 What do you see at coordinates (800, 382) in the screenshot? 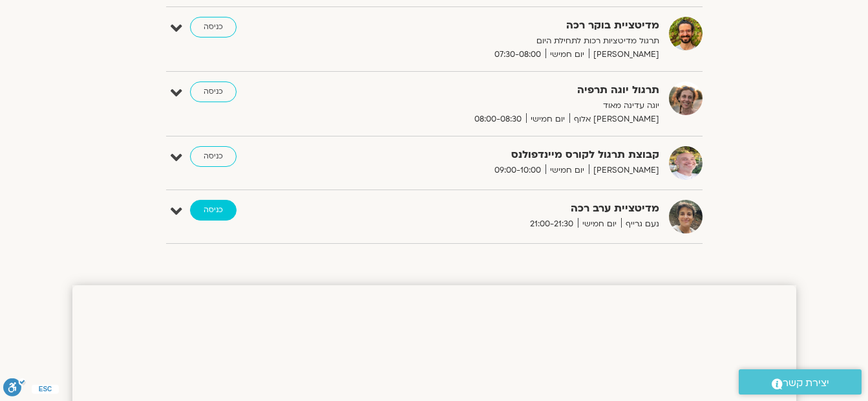
I see `a: יצירת קשר` at bounding box center [800, 382].